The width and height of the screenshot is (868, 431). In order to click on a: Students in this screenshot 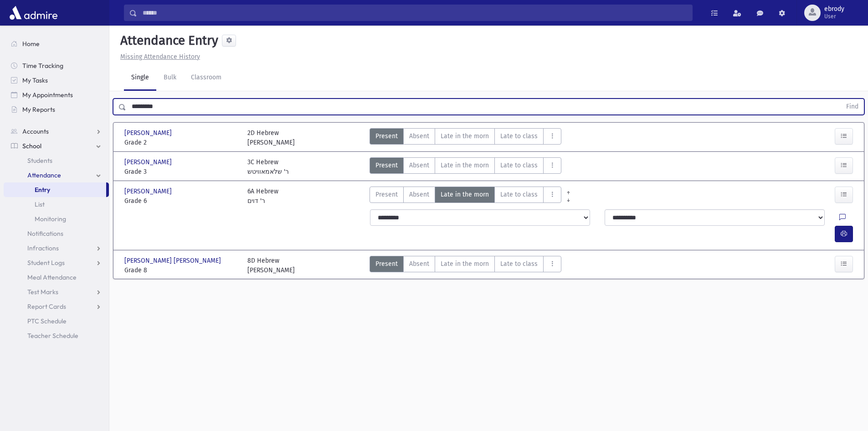, I will do `click(56, 161)`.